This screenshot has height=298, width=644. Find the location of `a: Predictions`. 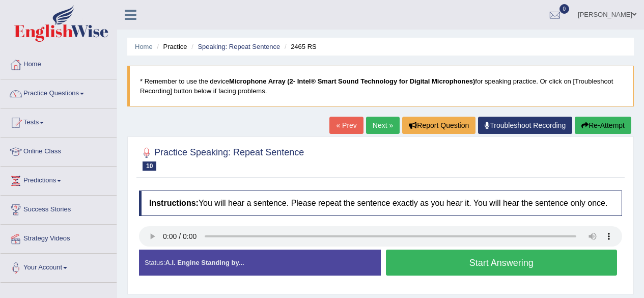

a: Predictions is located at coordinates (59, 179).